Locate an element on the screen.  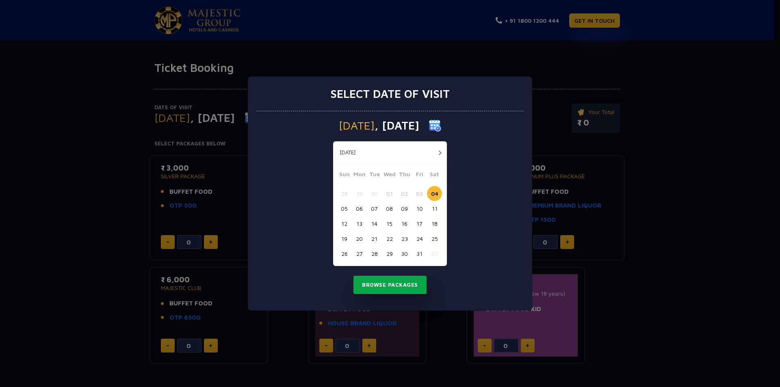
span: Wed is located at coordinates (389, 176).